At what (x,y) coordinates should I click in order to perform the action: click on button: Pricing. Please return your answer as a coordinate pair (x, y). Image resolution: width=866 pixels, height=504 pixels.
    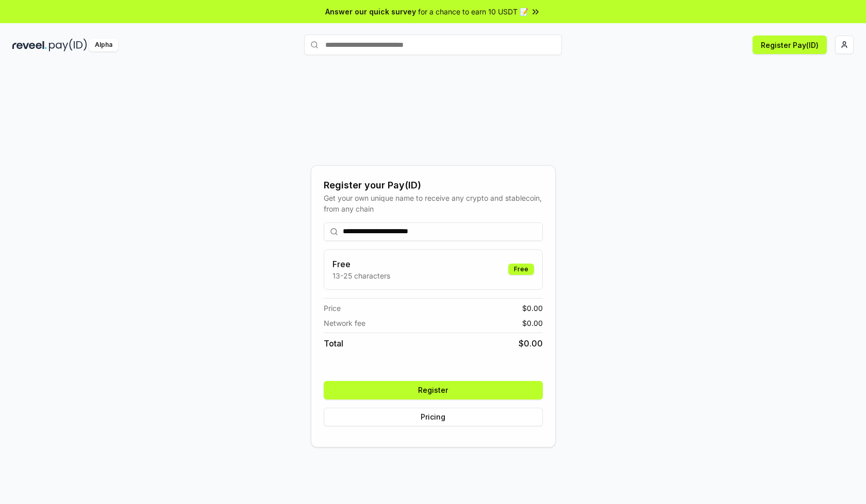
    Looking at the image, I should click on (433, 416).